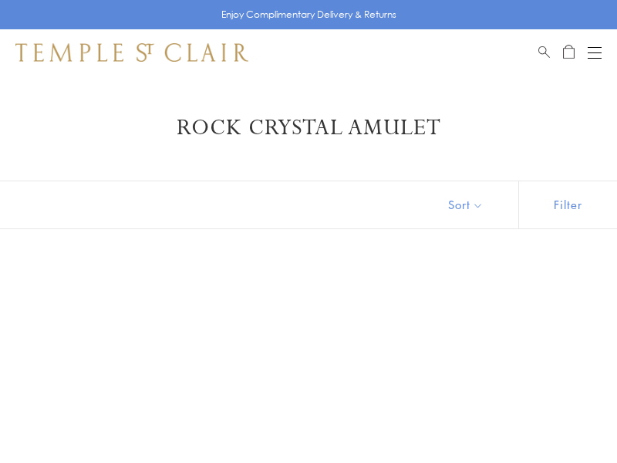 This screenshot has height=463, width=617. I want to click on button: Show sort by, so click(466, 204).